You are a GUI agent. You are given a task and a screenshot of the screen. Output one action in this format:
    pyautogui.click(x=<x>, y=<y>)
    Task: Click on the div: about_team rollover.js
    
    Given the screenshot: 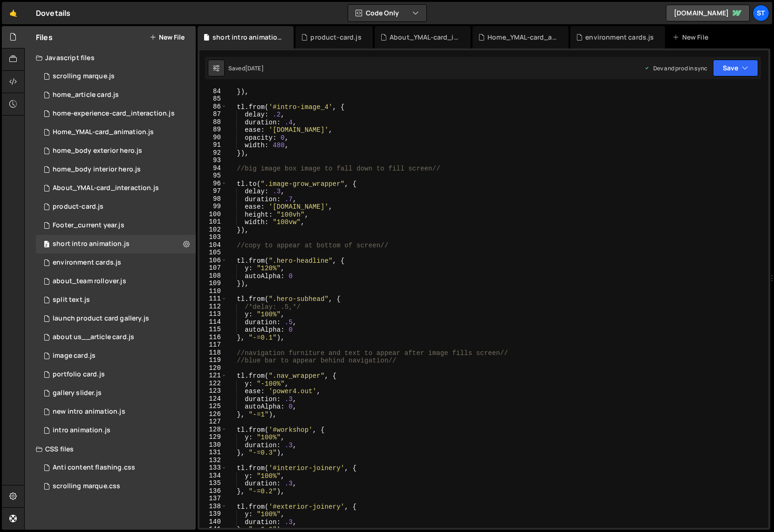 What is the action you would take?
    pyautogui.click(x=90, y=282)
    